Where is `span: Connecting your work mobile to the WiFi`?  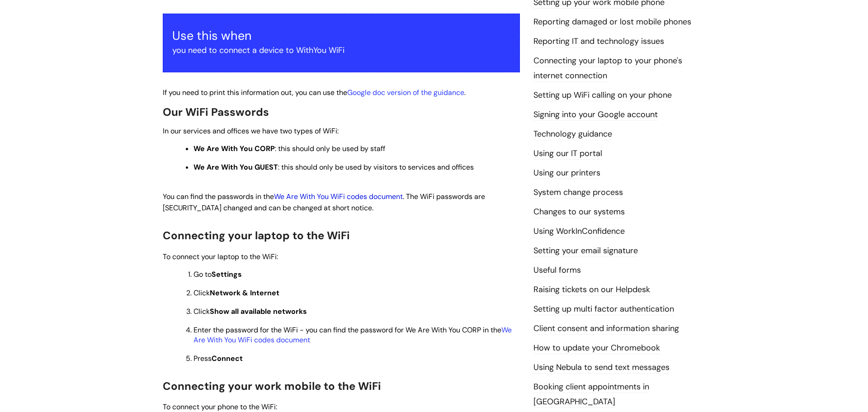 span: Connecting your work mobile to the WiFi is located at coordinates (272, 386).